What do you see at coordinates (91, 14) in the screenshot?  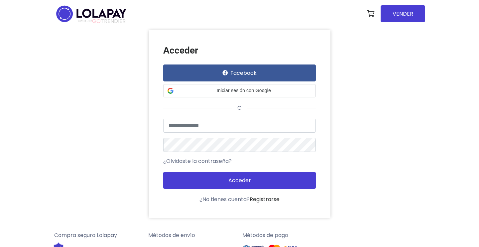 I see `img: logo` at bounding box center [91, 14].